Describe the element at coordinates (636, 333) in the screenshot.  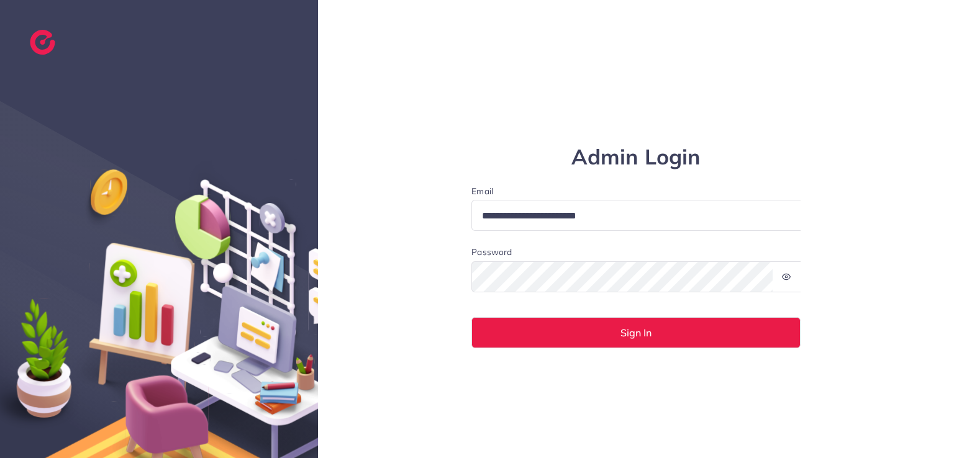
I see `span: Sign In` at that location.